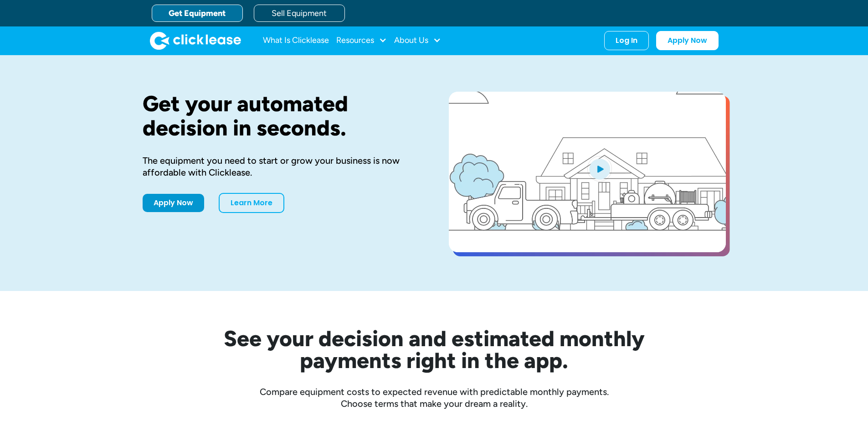 This screenshot has width=868, height=431. What do you see at coordinates (434, 398) in the screenshot?
I see `div: Compare equipment costs to expected revenue with predictable monthly payments. Choose terms that ...` at bounding box center [434, 398].